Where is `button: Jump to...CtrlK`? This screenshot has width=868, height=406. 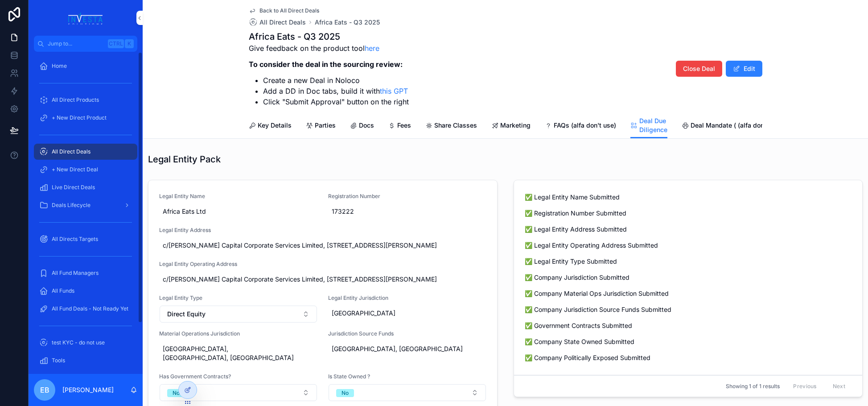
button: Jump to...CtrlK is located at coordinates (86, 43).